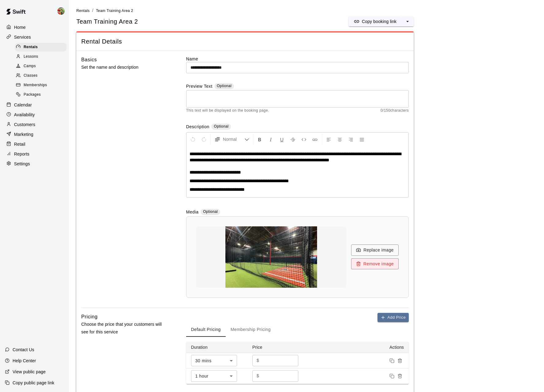  Describe the element at coordinates (24, 361) in the screenshot. I see `p: Help Center` at that location.